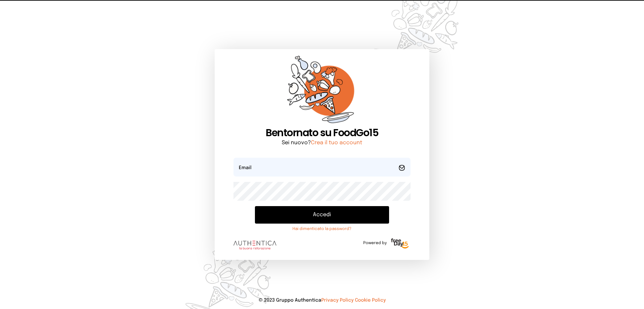  What do you see at coordinates (322, 91) in the screenshot?
I see `img: sticker-orange.65babaf.png` at bounding box center [322, 91].